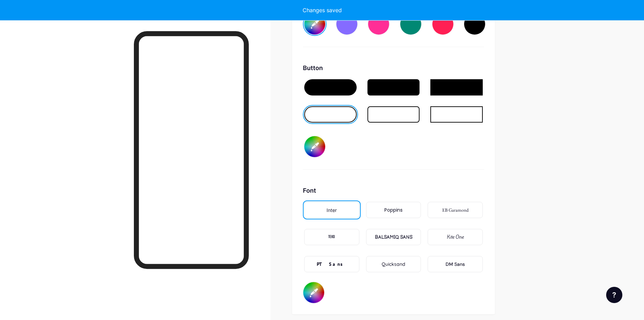 The width and height of the screenshot is (644, 320). I want to click on div: Changes saved, so click(322, 10).